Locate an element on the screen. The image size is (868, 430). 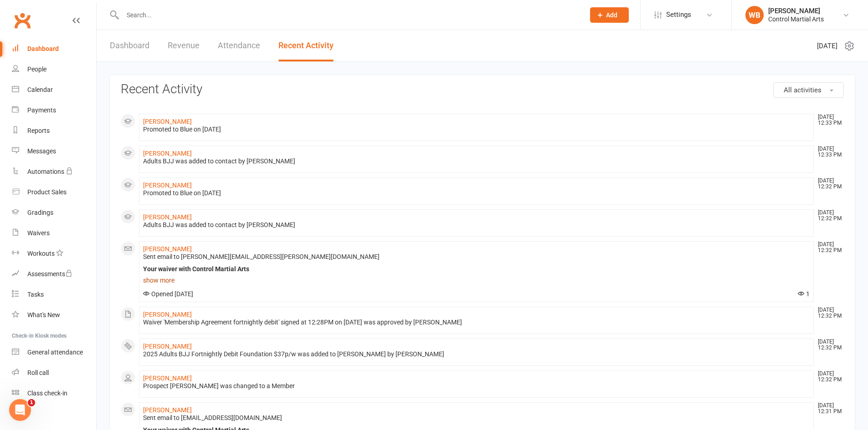
span: Settings is located at coordinates (678, 15).